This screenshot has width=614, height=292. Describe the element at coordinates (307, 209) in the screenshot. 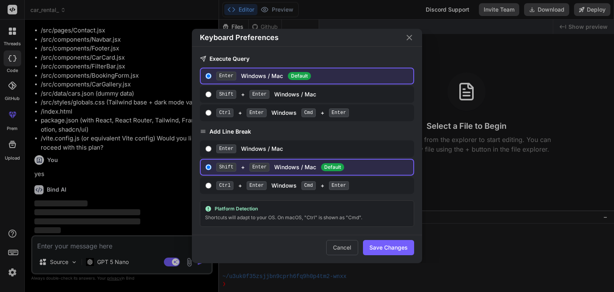

I see `div: Platform Detection` at that location.